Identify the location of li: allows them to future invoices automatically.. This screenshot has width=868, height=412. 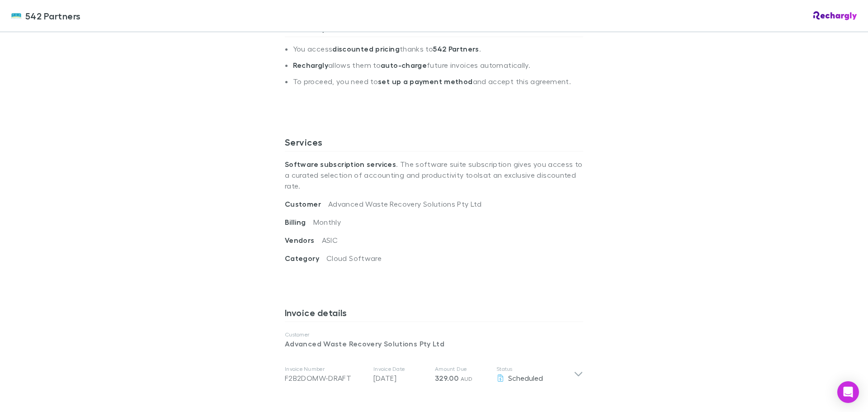
(438, 69).